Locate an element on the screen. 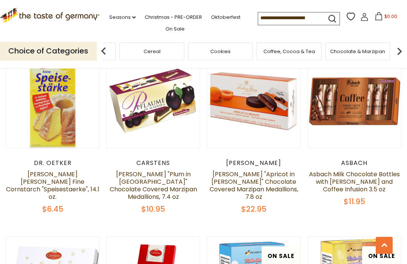  span: Cookies is located at coordinates (220, 51).